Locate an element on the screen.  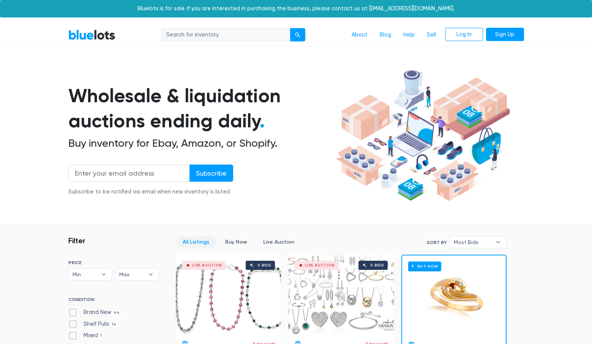
div: Subscribe to be notified via email when new inventory is listed. is located at coordinates (151, 192).